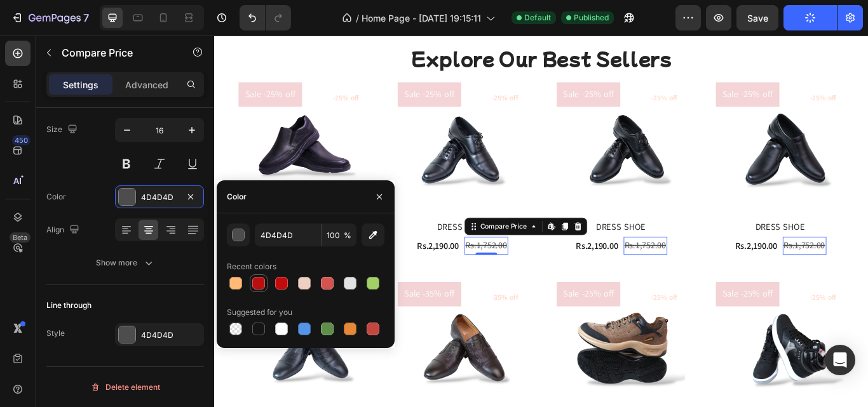 The image size is (868, 407). What do you see at coordinates (757, 18) in the screenshot?
I see `button: Save` at bounding box center [757, 18].